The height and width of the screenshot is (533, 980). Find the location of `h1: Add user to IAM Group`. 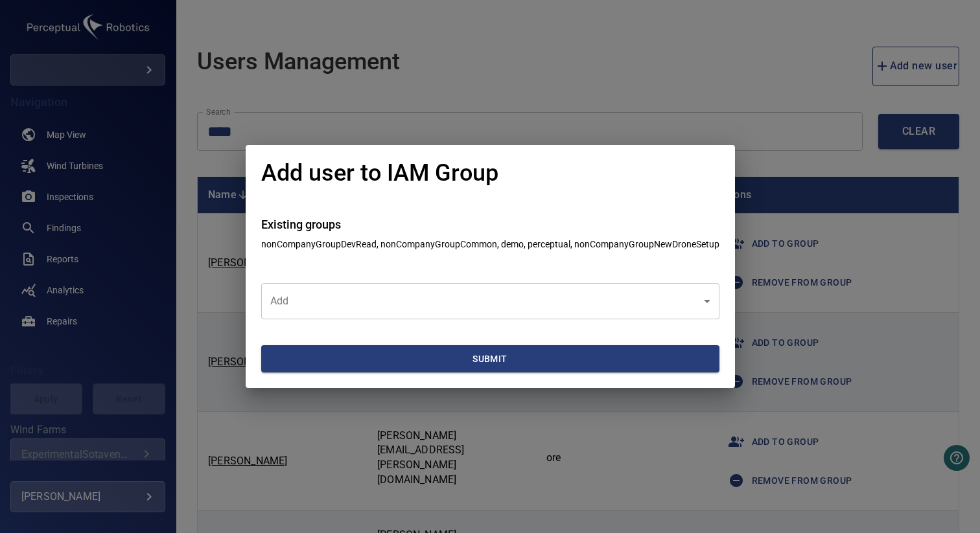

h1: Add user to IAM Group is located at coordinates (379, 173).